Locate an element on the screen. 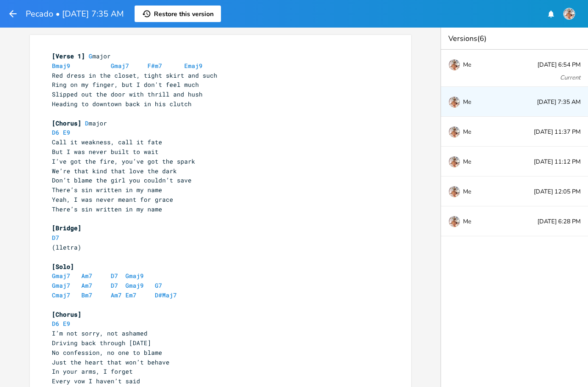 This screenshot has height=387, width=588. span: Slipped out the door with thrill and hush is located at coordinates (127, 94).